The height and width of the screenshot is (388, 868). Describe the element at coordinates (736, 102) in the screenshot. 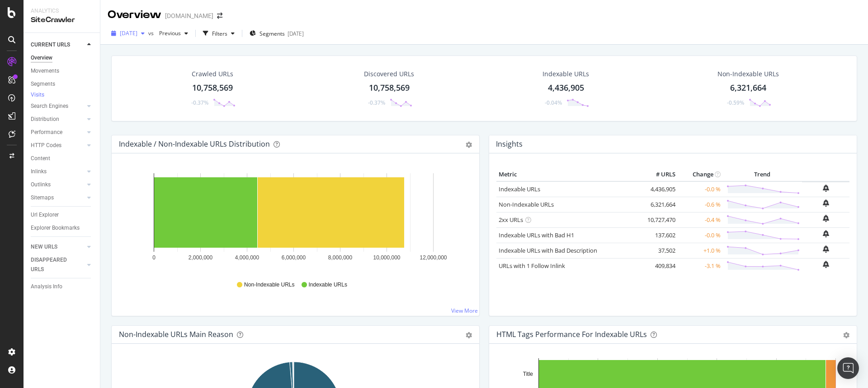

I see `div: -0.59%` at that location.